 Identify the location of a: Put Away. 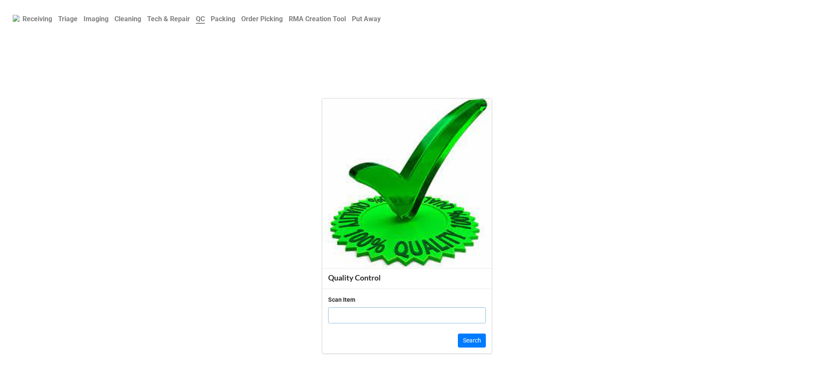
(366, 19).